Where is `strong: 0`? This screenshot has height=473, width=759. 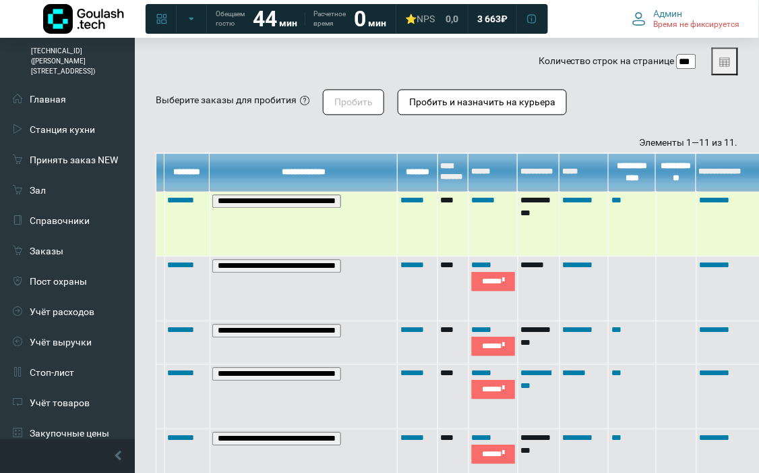
strong: 0 is located at coordinates (360, 19).